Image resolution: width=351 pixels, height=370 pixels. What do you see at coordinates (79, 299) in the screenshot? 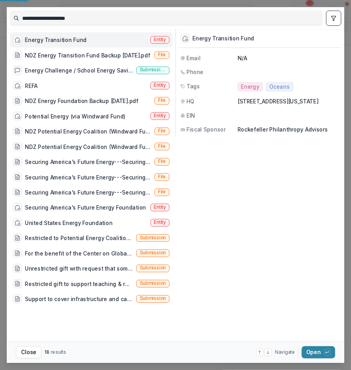
I see `div: Support to cover infrastructure and capital updates to the IGI farm (To cover infrastructure/capi...` at bounding box center [79, 299].